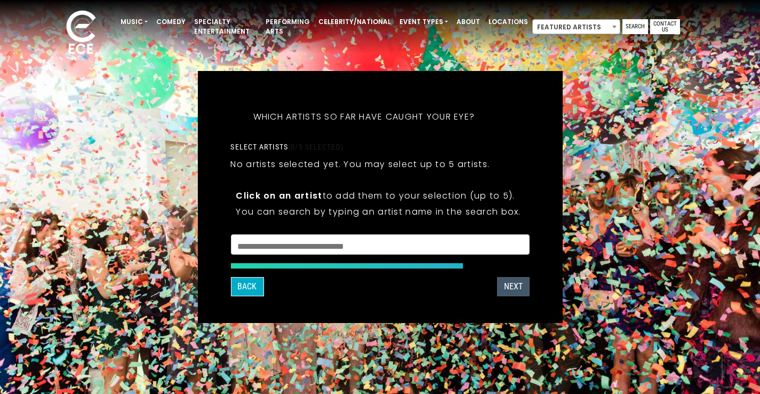  Describe the element at coordinates (247, 287) in the screenshot. I see `button: Back` at that location.